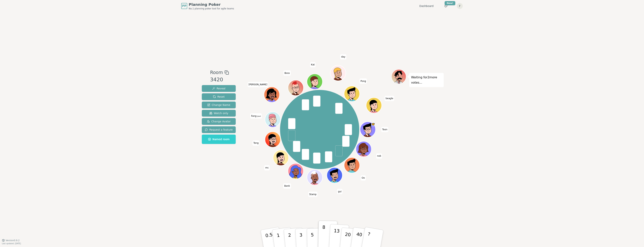 The width and height of the screenshot is (644, 247). I want to click on span: No.1 planning poker tool for agile teams, so click(211, 9).